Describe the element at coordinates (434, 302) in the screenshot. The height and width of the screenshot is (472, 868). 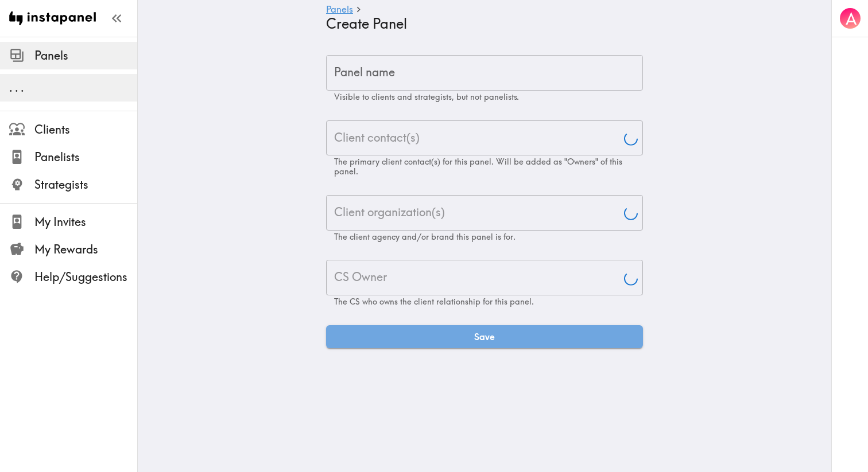
I see `span: The CS who owns the client relationship for this panel.` at that location.